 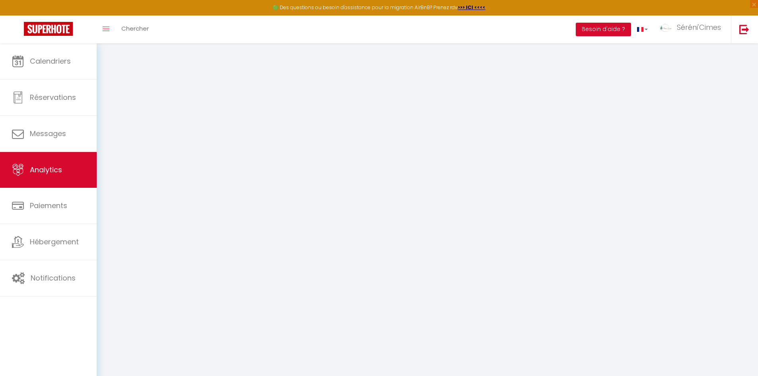 What do you see at coordinates (744, 29) in the screenshot?
I see `img: logout` at bounding box center [744, 29].